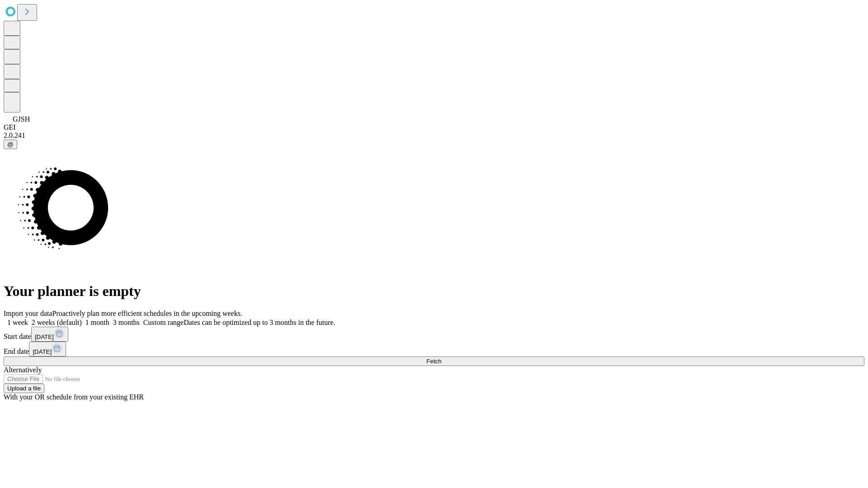 The width and height of the screenshot is (868, 488). What do you see at coordinates (21, 119) in the screenshot?
I see `span: GJSH` at bounding box center [21, 119].